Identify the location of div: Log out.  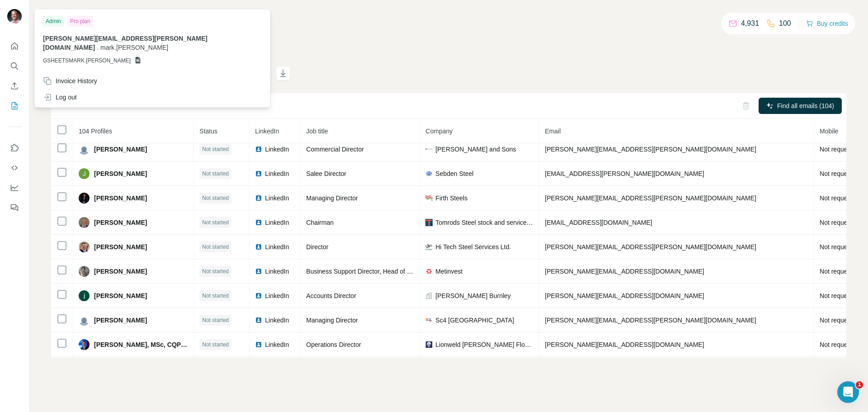
(60, 98).